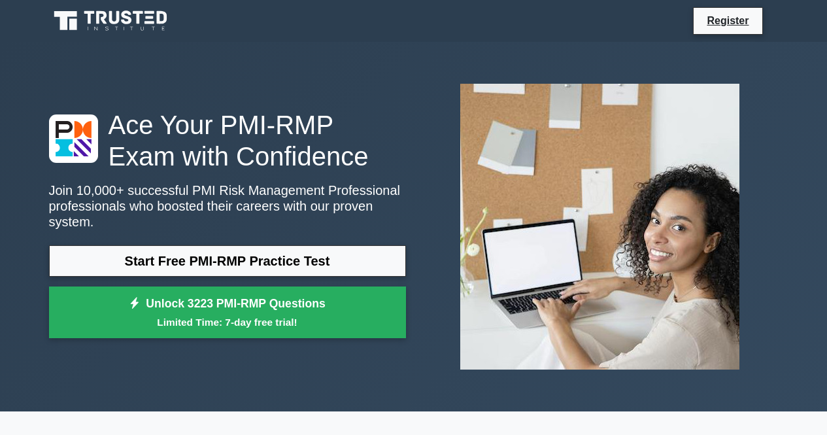  I want to click on h1: Ace Your PMI-RMP Exam with Confidence, so click(228, 141).